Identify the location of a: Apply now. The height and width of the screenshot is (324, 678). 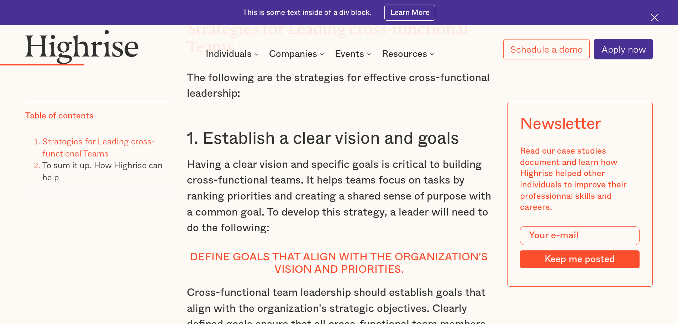
(623, 49).